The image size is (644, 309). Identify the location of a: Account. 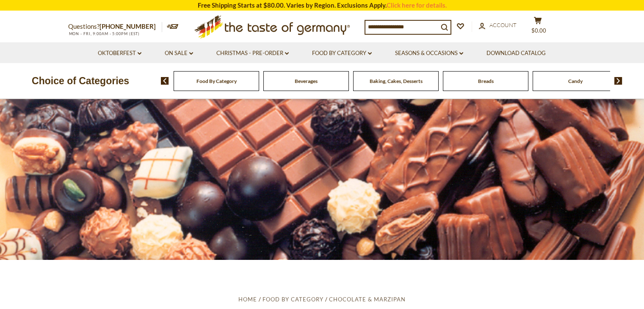
(497, 25).